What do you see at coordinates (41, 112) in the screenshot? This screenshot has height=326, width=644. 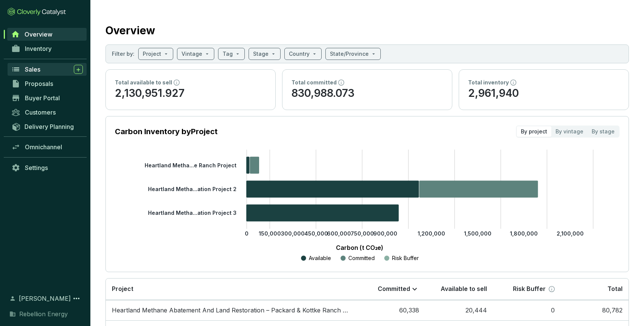 I see `span: Customers` at bounding box center [41, 112].